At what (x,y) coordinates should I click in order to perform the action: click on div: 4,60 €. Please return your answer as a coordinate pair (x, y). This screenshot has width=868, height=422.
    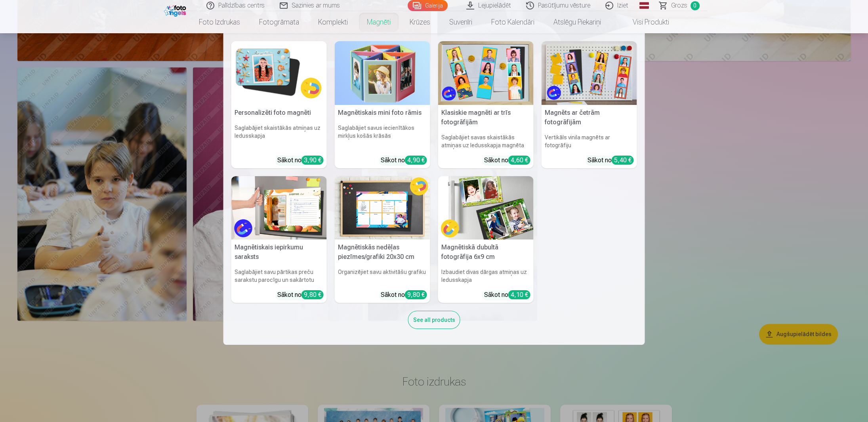
    Looking at the image, I should click on (519, 160).